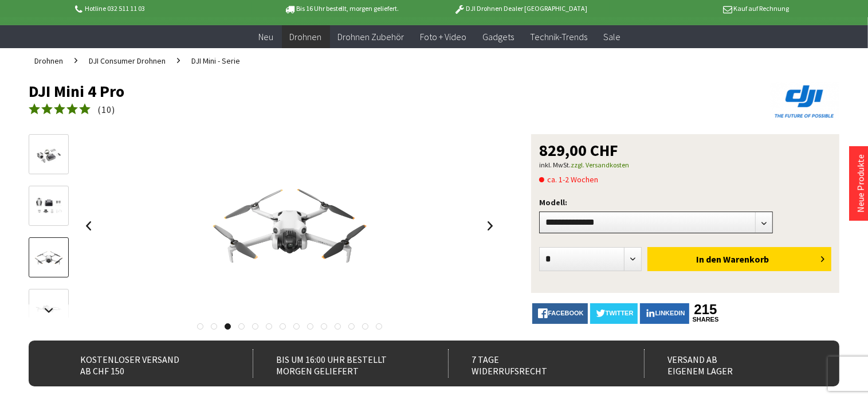 Image resolution: width=868 pixels, height=399 pixels. I want to click on p: Bis 16 Uhr bestellt, morgen geliefert., so click(342, 9).